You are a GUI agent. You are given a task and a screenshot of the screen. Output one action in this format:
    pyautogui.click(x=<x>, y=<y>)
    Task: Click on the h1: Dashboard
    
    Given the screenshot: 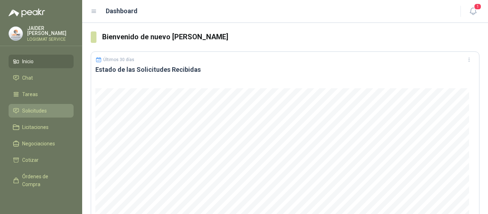 What is the action you would take?
    pyautogui.click(x=122, y=11)
    